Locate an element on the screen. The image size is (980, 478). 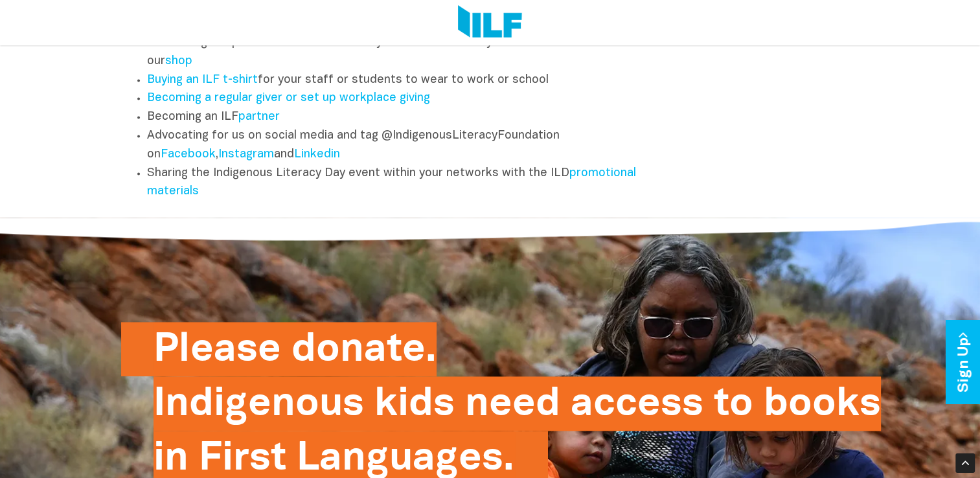
a: shop is located at coordinates (179, 61).